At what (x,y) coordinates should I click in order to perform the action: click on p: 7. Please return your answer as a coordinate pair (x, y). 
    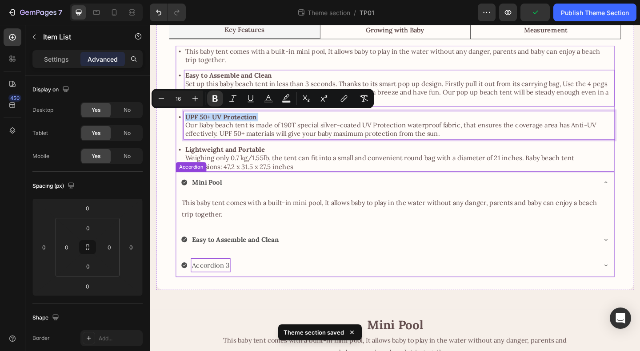
    Looking at the image, I should click on (60, 12).